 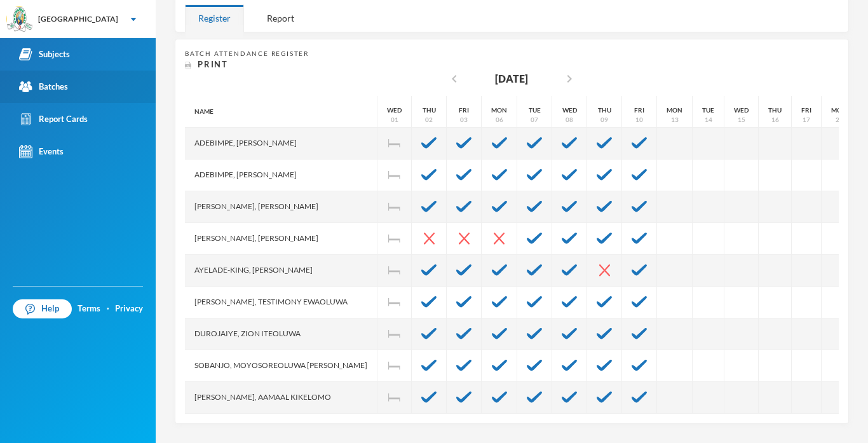 What do you see at coordinates (395, 120) in the screenshot?
I see `div: 01` at bounding box center [395, 120].